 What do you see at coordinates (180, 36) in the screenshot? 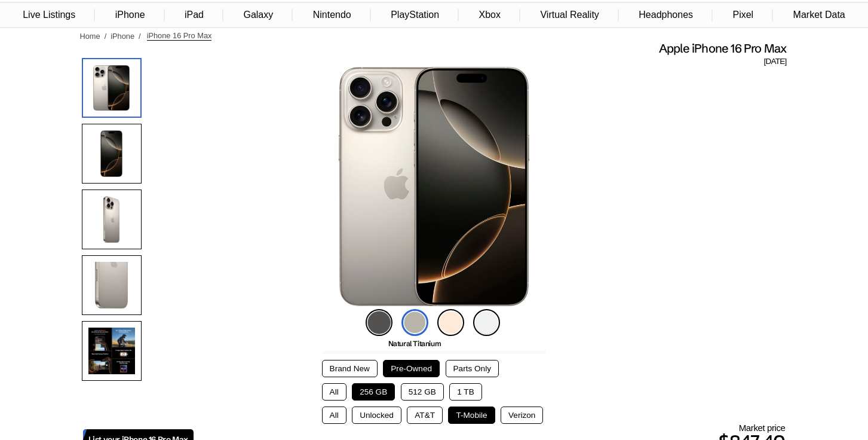
I see `span: iPhone 16 Pro Max` at bounding box center [180, 36].